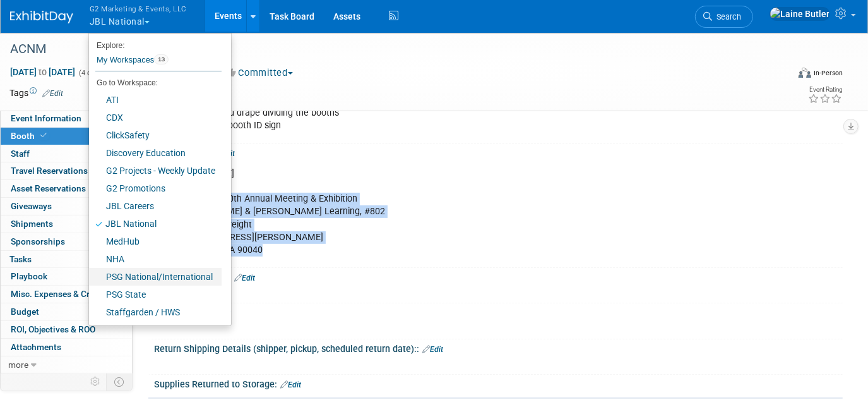 The height and width of the screenshot is (407, 868). Describe the element at coordinates (91, 72) in the screenshot. I see `span: (4 days)` at that location.